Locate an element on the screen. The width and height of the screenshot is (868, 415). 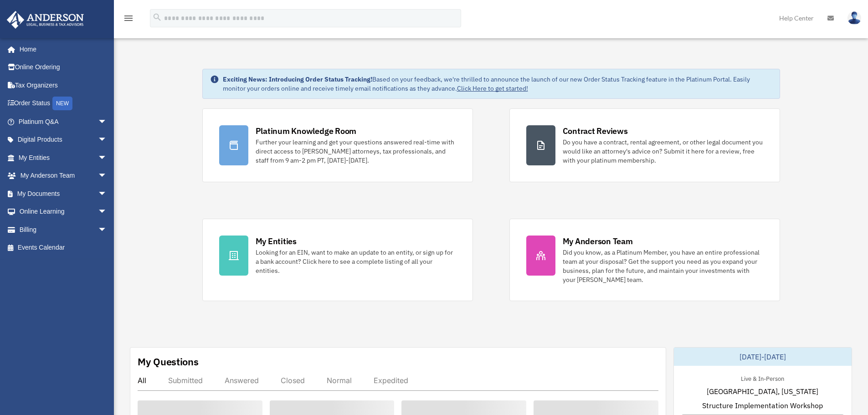
a: Events Calendar is located at coordinates (63, 248).